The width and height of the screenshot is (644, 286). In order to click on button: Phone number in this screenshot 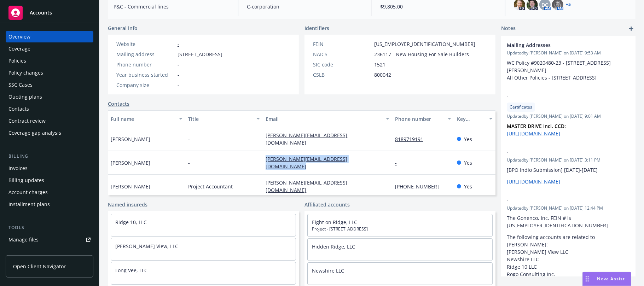, I will do `click(423, 119)`.